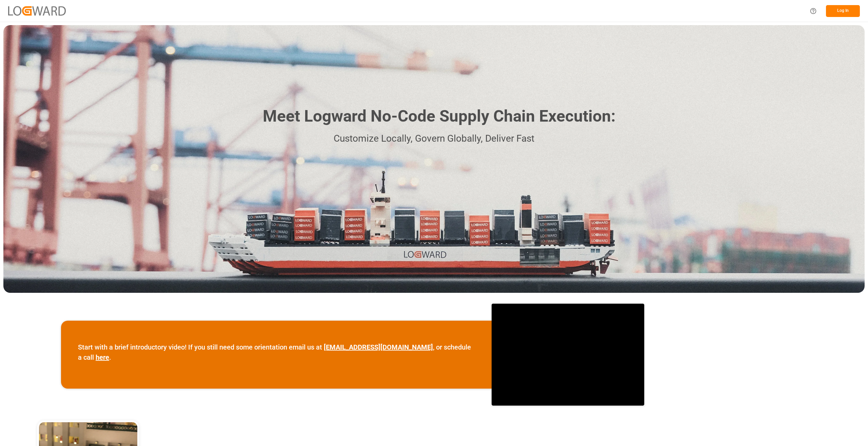 This screenshot has width=868, height=446. What do you see at coordinates (276, 352) in the screenshot?
I see `p: Start with a brief introductory video! If you still need some orientation email us at , or schedu...` at bounding box center [276, 352].